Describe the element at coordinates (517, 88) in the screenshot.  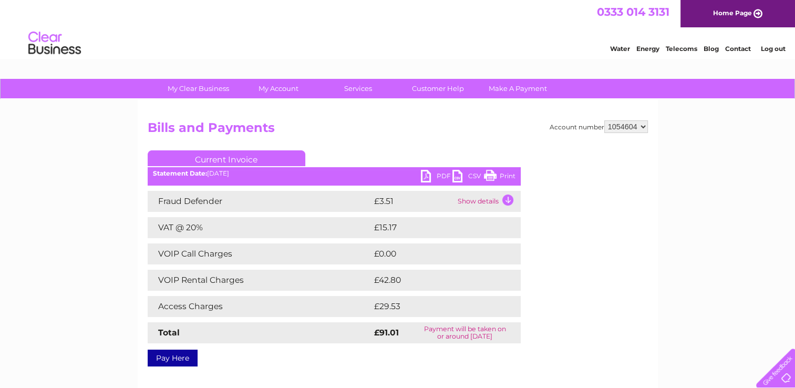
I see `a: Make A Payment` at that location.